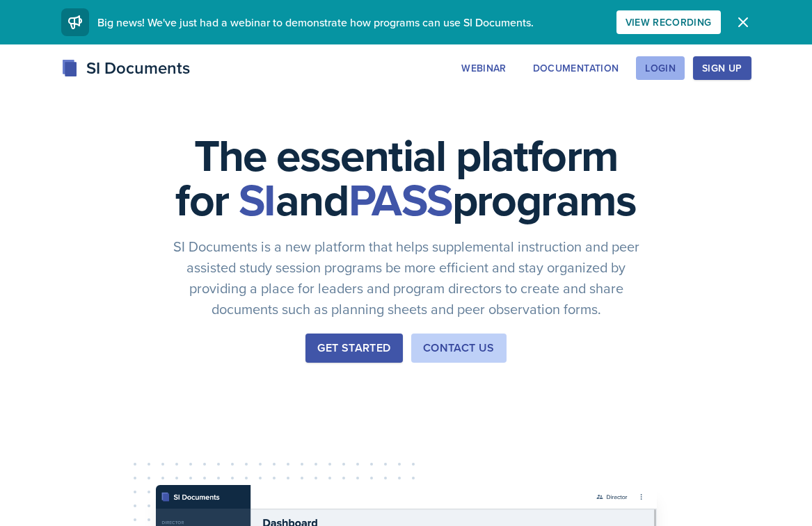 This screenshot has height=526, width=812. I want to click on div: Documentation, so click(576, 68).